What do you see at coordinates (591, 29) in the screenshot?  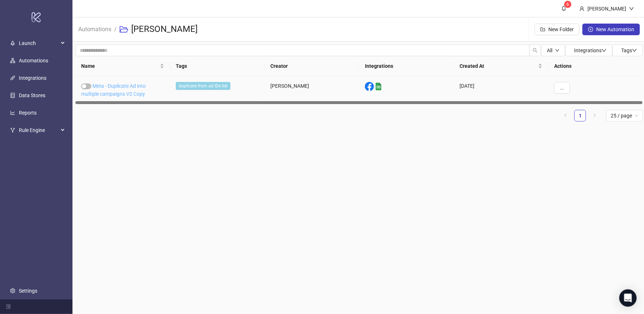 I see `span: plus-circle` at bounding box center [591, 29].